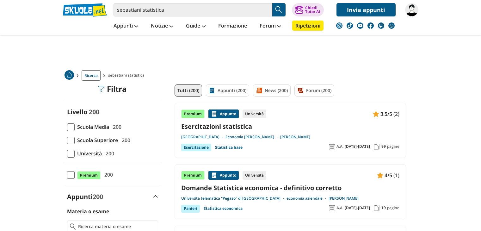  What do you see at coordinates (188, 91) in the screenshot?
I see `a: Tutti (200)` at bounding box center [188, 91].